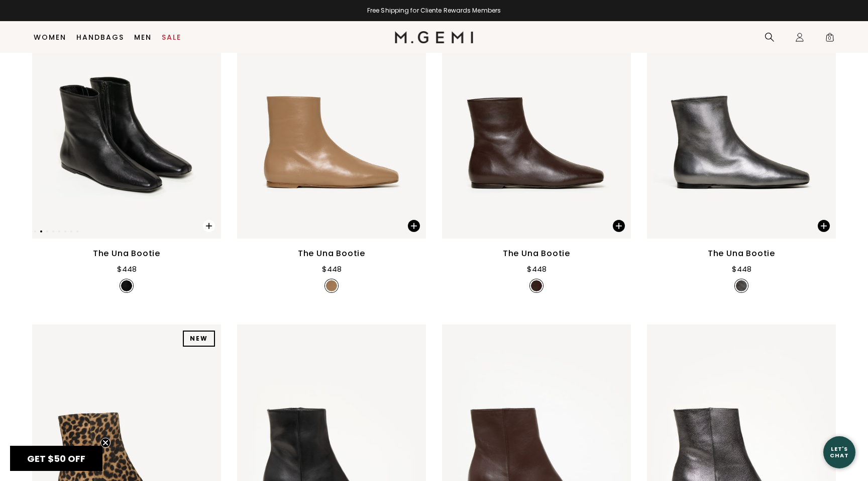  I want to click on img: v_7402721148987_SWATCH_50x.jpg, so click(332, 285).